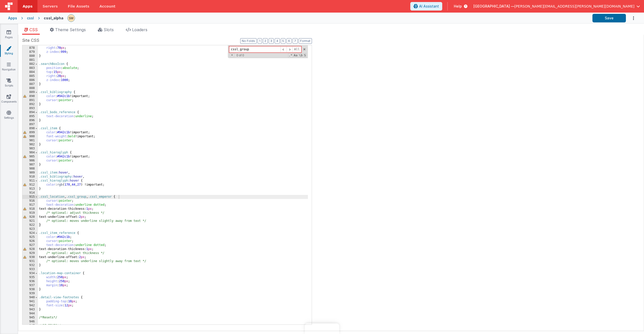 Image resolution: width=644 pixels, height=334 pixels. I want to click on div: 906, so click(30, 161).